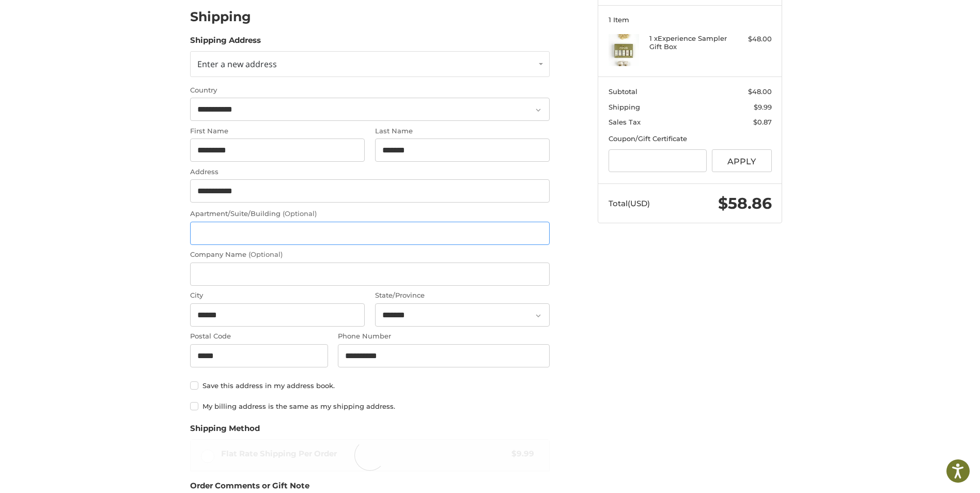  What do you see at coordinates (370, 172) in the screenshot?
I see `label: Address` at bounding box center [370, 172].